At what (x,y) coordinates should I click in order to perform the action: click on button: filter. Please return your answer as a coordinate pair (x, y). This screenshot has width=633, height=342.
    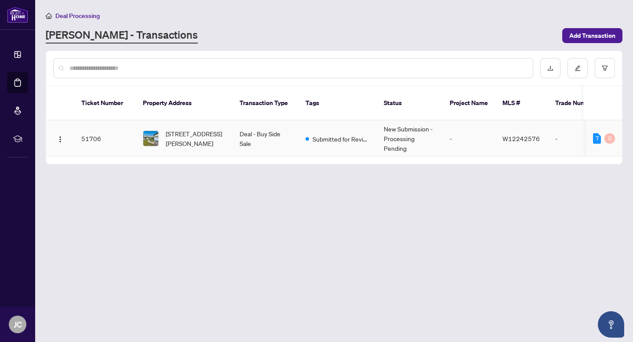
    Looking at the image, I should click on (605, 68).